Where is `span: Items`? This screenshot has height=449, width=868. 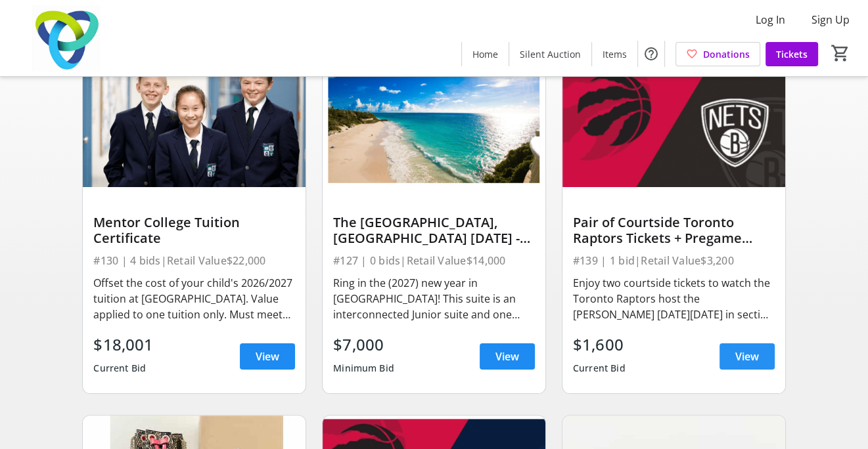 span: Items is located at coordinates (614, 54).